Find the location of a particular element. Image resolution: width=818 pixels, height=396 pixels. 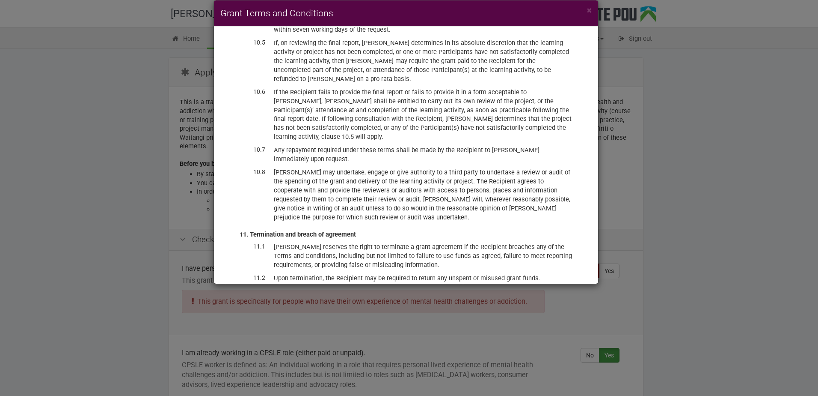

dd: If the Recipient fails to provide the final report or fails to provide it in a form acceptable to... is located at coordinates (423, 115).